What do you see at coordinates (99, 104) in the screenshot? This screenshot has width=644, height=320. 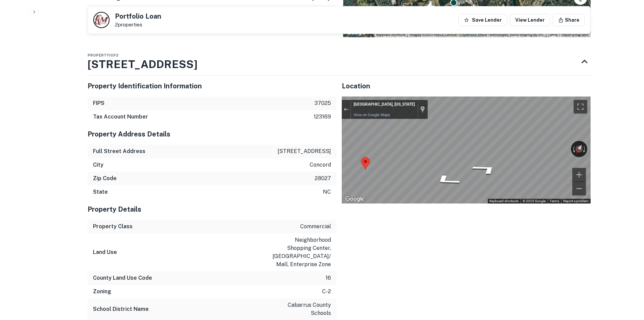 I see `h6: FIPS` at bounding box center [99, 104].